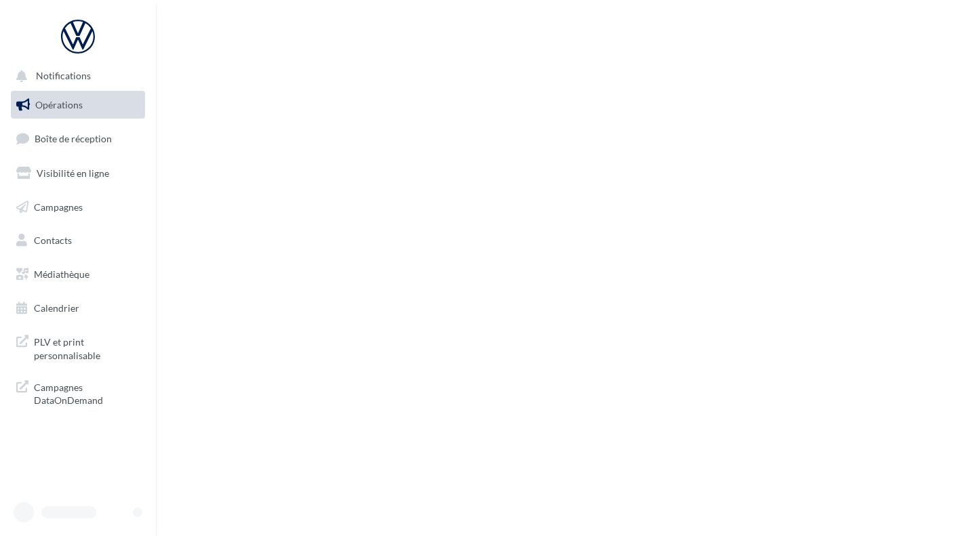 Image resolution: width=976 pixels, height=536 pixels. What do you see at coordinates (78, 347) in the screenshot?
I see `a: PLV et print personnalisable` at bounding box center [78, 347].